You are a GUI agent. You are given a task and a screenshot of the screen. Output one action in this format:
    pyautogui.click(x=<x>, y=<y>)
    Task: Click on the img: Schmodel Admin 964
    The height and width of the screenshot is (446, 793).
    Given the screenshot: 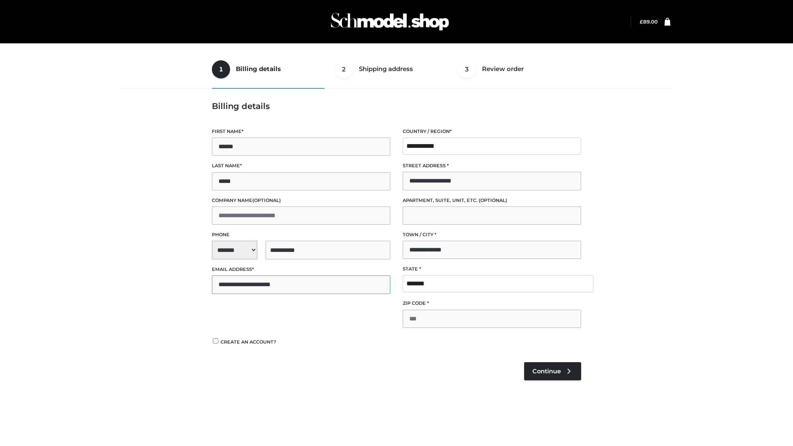 What is the action you would take?
    pyautogui.click(x=390, y=21)
    